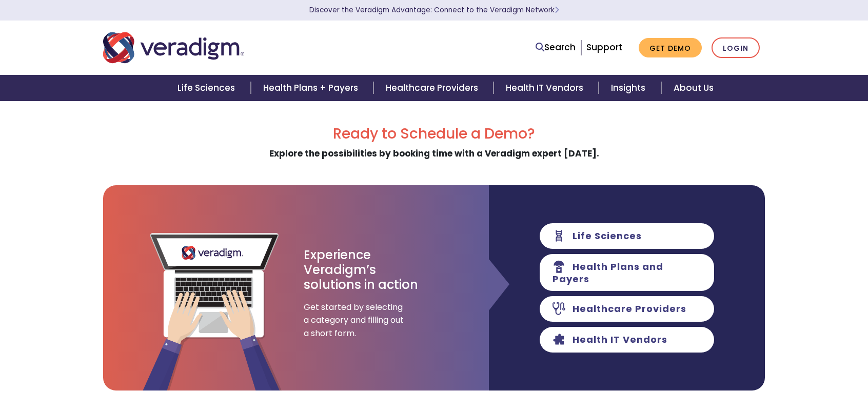 The height and width of the screenshot is (410, 868). What do you see at coordinates (670, 48) in the screenshot?
I see `a: Get Demo` at bounding box center [670, 48].